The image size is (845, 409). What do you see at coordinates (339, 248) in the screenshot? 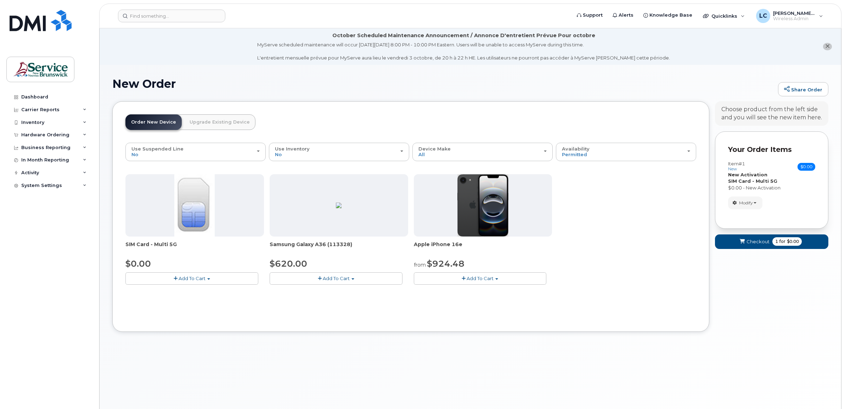
I see `div: Samsung Galaxy A36 (113328)` at bounding box center [339, 248].